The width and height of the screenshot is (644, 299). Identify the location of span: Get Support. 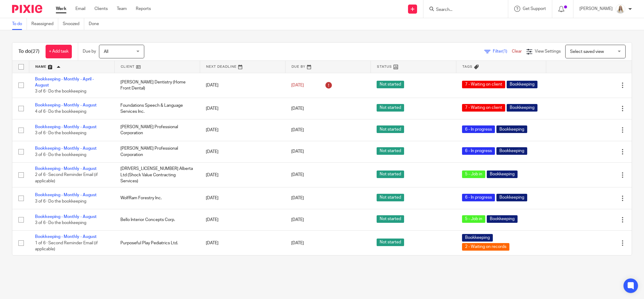
(534, 9).